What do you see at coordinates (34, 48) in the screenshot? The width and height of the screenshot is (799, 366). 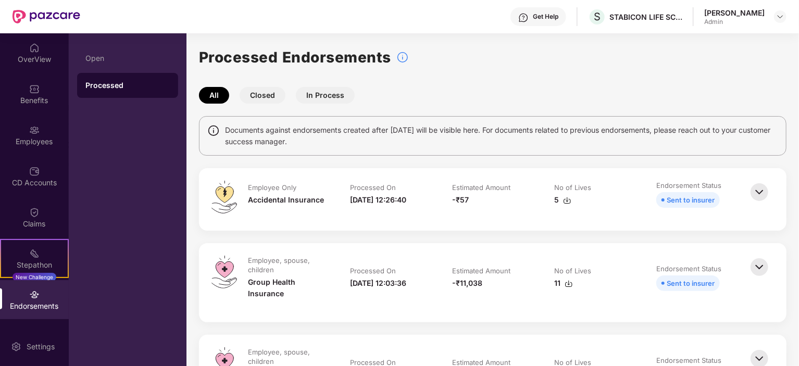 I see `img: svg+xml;base64,PHN2ZyBpZD0iSG9tZSIgeG1sbnM9Imh0dHA6Ly93d3cudzMub3JnLzIwMDAvc3ZnIiB3aWR0aD0iMjAiIG...` at bounding box center [34, 48].